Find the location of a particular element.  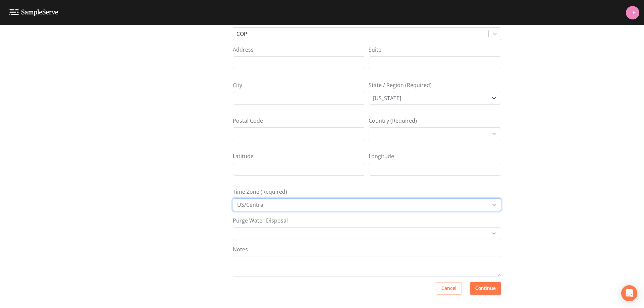

label: City is located at coordinates (237, 85).